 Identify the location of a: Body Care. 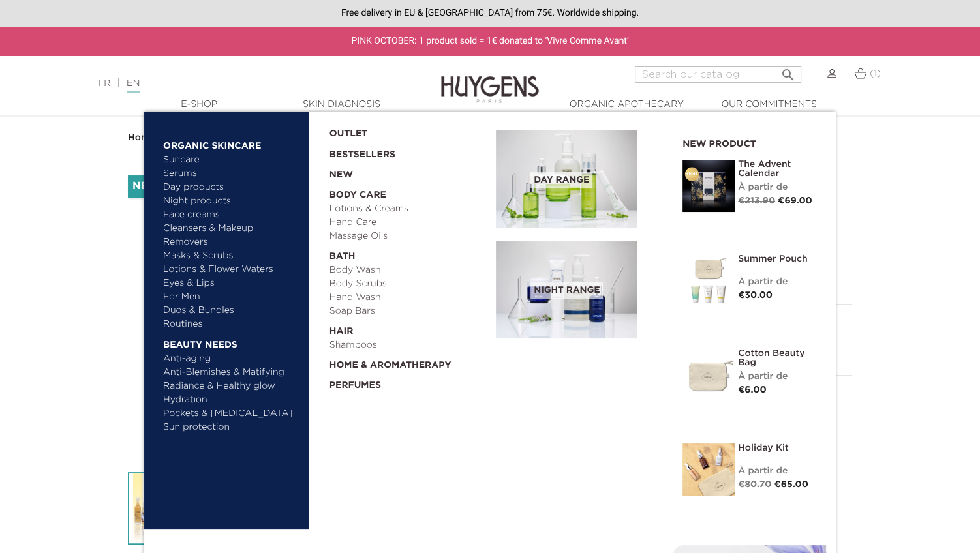
(409, 192).